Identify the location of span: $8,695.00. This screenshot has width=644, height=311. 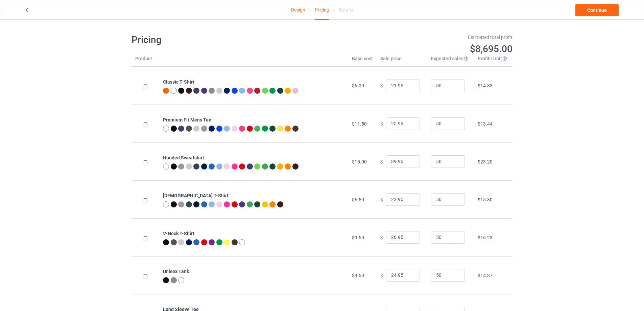
(491, 49).